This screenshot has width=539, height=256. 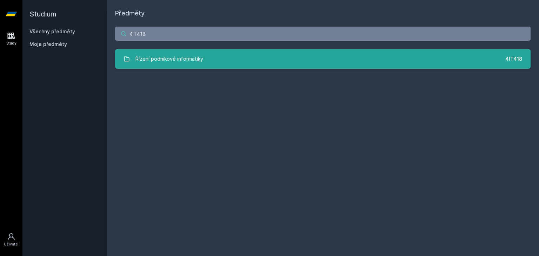 What do you see at coordinates (11, 244) in the screenshot?
I see `div: Uživatel` at bounding box center [11, 244].